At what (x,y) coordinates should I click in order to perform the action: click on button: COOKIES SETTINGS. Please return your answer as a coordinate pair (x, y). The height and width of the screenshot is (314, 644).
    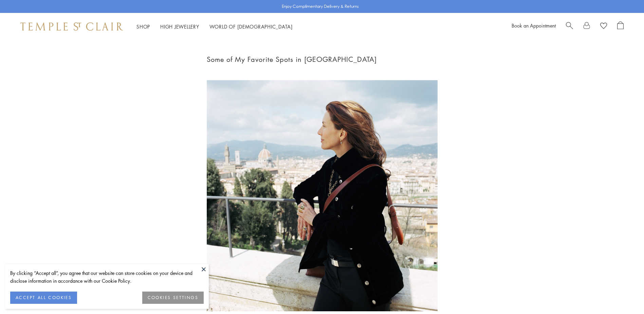
    Looking at the image, I should click on (173, 297).